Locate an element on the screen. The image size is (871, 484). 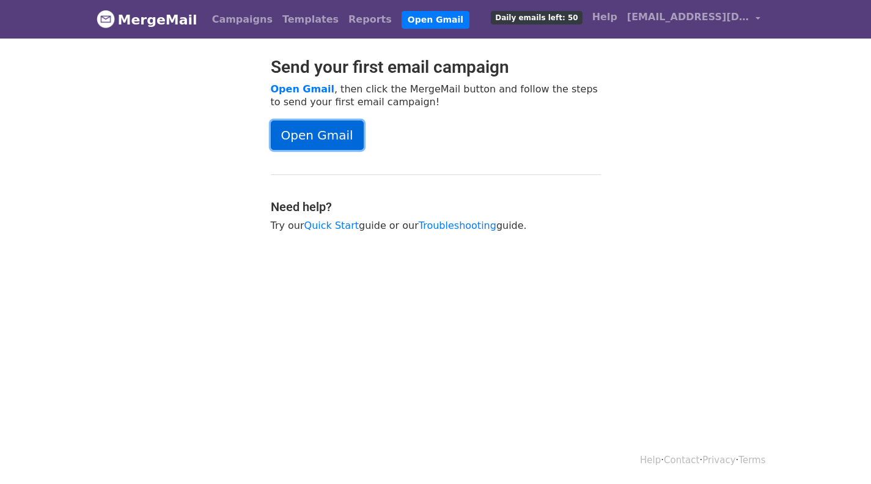
a: Daily emails left: 50 is located at coordinates (536, 17).